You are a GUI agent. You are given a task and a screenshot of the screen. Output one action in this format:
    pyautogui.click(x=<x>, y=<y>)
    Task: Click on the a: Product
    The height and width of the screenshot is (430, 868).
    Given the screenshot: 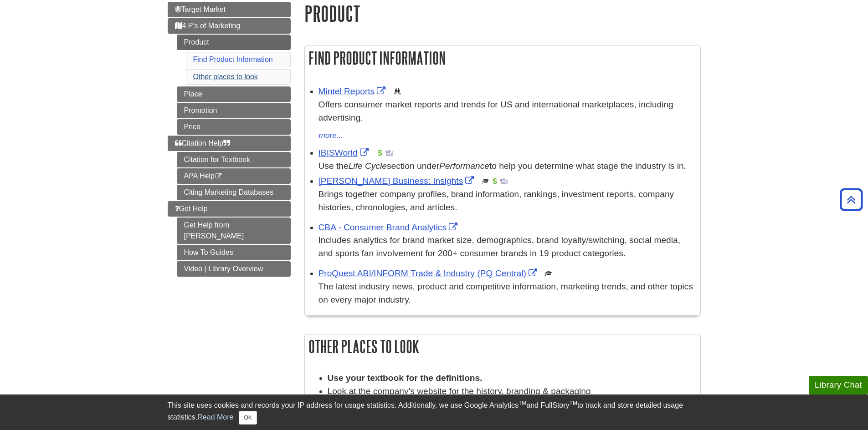 What is the action you would take?
    pyautogui.click(x=233, y=43)
    